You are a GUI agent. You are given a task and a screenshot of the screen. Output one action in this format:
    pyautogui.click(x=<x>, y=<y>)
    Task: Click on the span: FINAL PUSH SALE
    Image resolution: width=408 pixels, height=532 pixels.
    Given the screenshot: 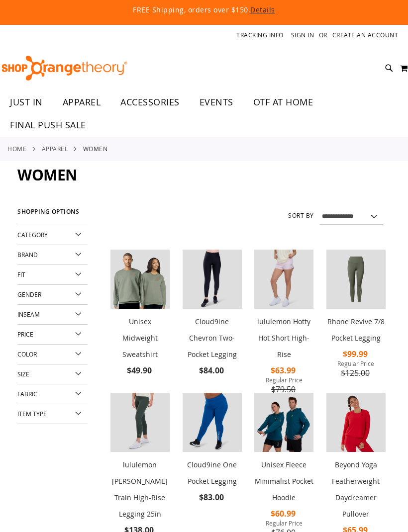 What is the action you would take?
    pyautogui.click(x=47, y=125)
    